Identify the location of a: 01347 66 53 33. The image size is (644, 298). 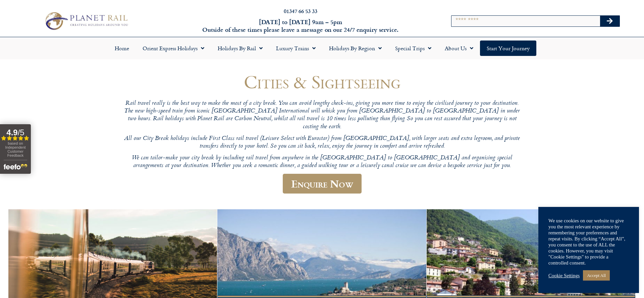
(301, 11).